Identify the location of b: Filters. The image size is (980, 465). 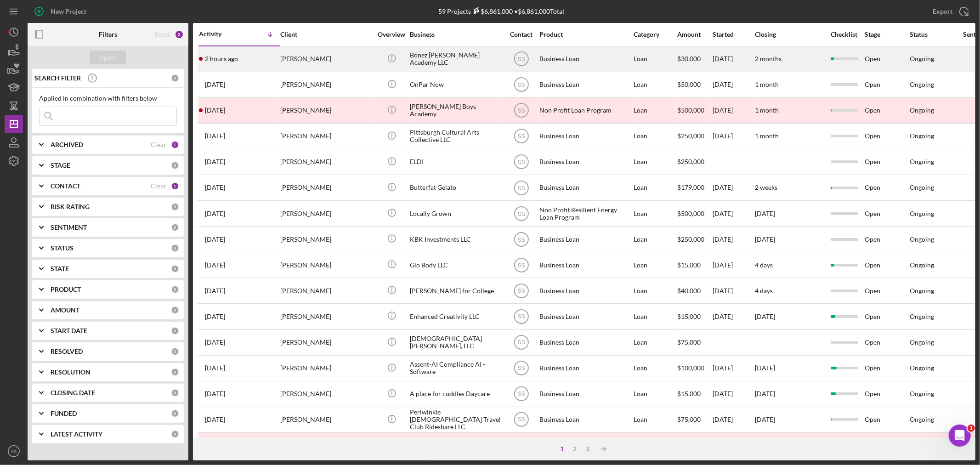
(108, 34).